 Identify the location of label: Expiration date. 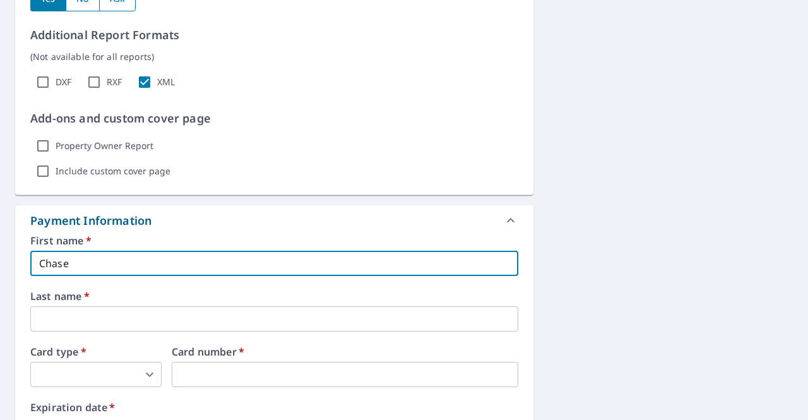
(274, 407).